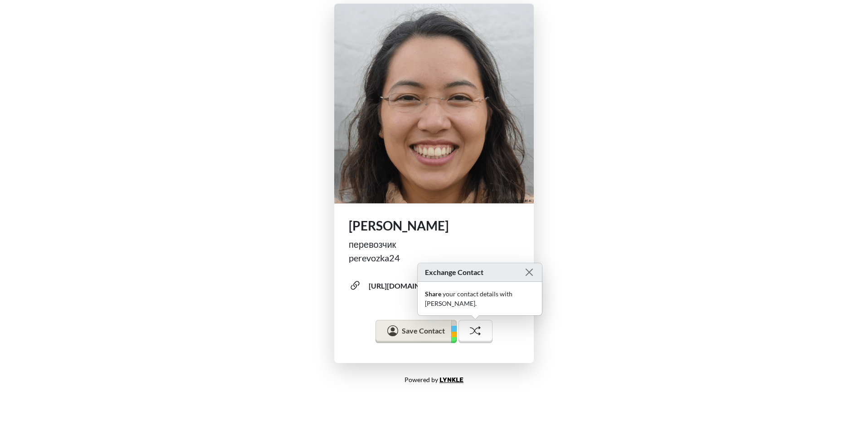 This screenshot has width=868, height=422. Describe the element at coordinates (424, 331) in the screenshot. I see `span: Save Contact` at that location.